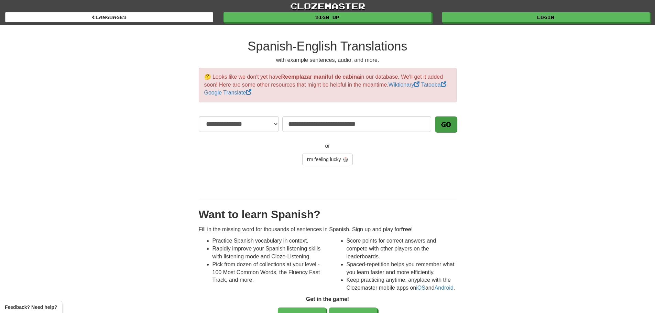  I want to click on span: Open feedback widget, so click(31, 307).